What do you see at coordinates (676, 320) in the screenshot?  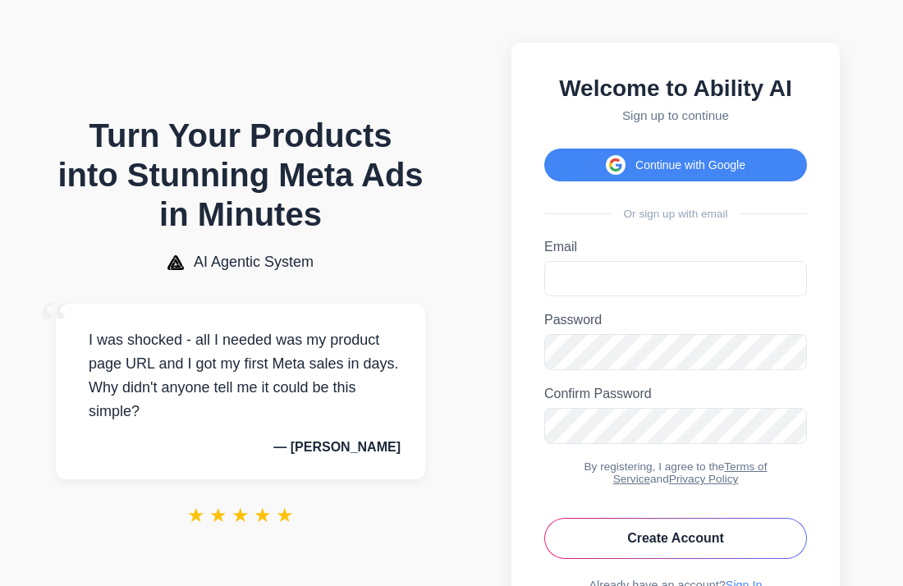 I see `label: Password` at bounding box center [676, 320].